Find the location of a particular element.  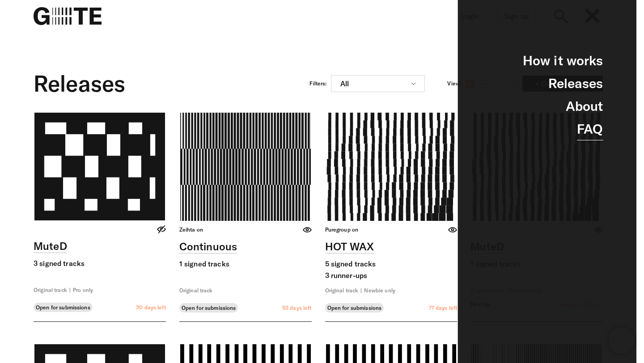

a: About is located at coordinates (584, 106).